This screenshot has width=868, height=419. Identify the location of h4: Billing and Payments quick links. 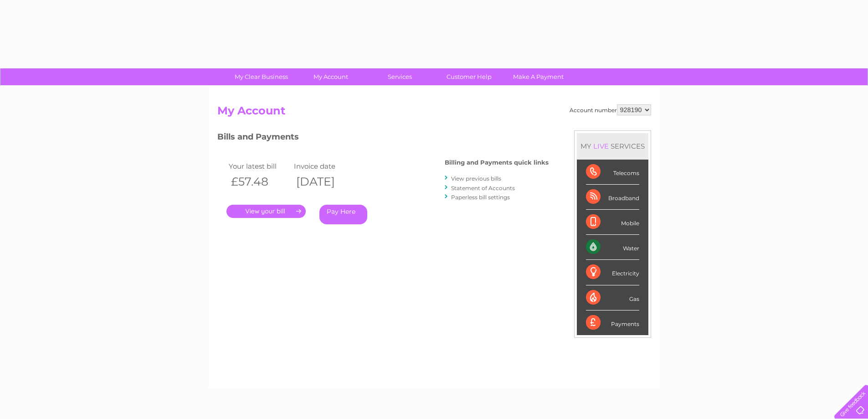
(497, 163).